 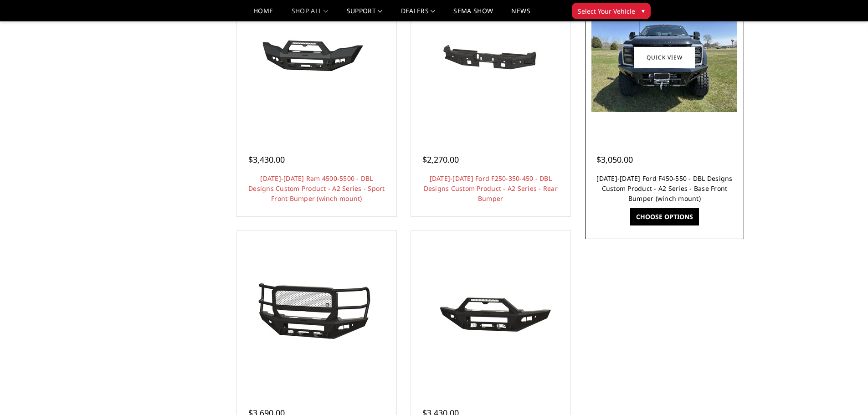 I want to click on img: 2019-2025 Ram 4500-5500 - DBL Designs Custom Product - A2 Series - Sport Front Bumper (winch mount), so click(x=317, y=57).